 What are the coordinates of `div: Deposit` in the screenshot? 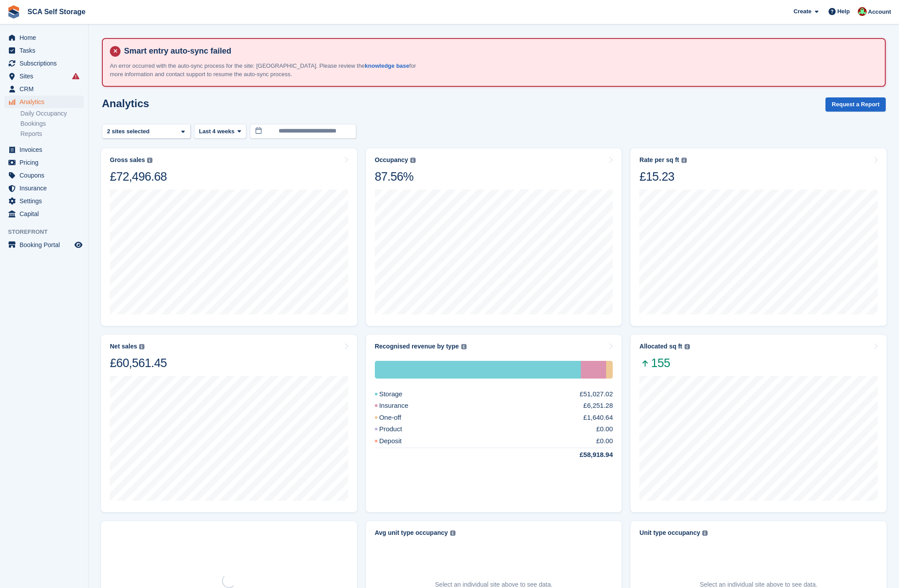 It's located at (399, 441).